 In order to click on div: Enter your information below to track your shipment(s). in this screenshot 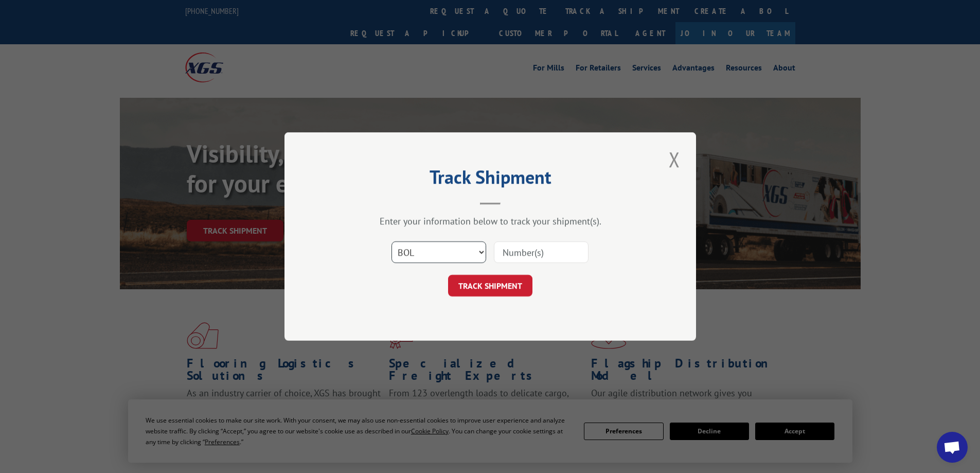, I will do `click(491, 221)`.